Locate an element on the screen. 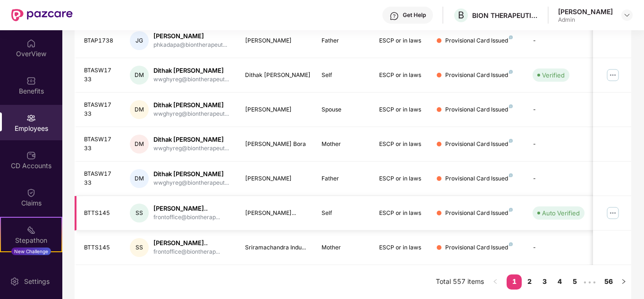 This screenshot has width=644, height=299. li: Total 557 items is located at coordinates (460, 282).